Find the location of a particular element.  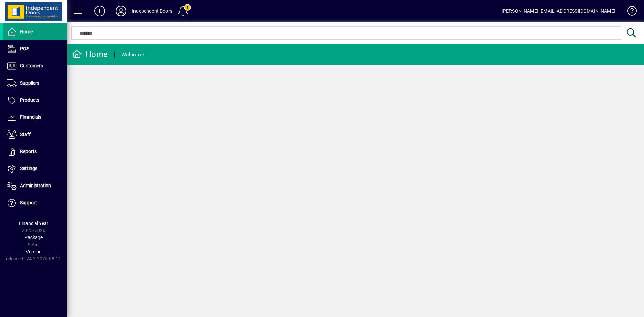

span: Staff is located at coordinates (25, 134).